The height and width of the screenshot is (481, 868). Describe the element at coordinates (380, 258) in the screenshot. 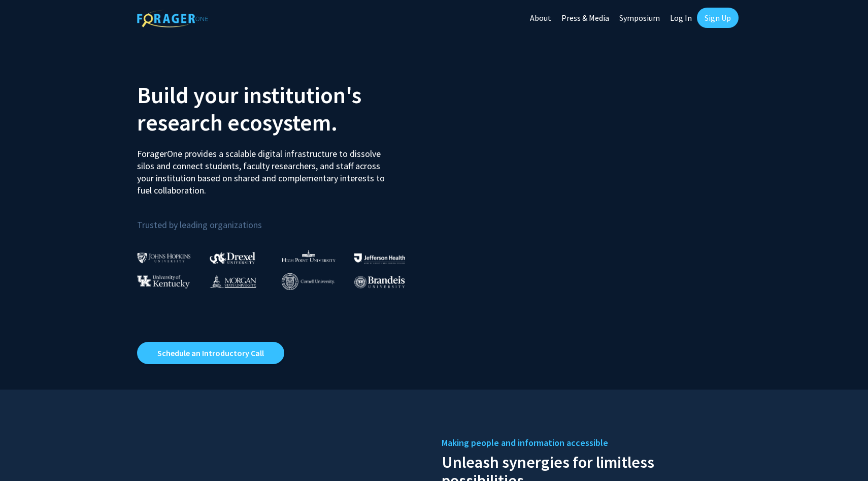

I see `img: Thomas Jefferson University` at that location.